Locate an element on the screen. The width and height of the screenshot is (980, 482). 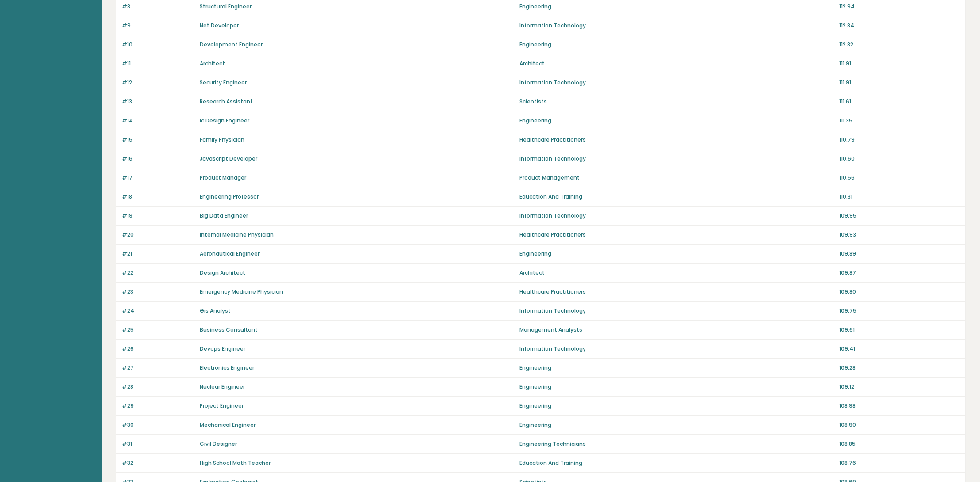
p: Management Analysts is located at coordinates (676, 330).